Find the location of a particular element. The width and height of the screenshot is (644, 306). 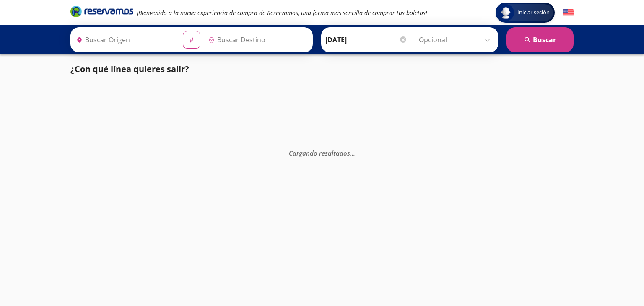

em: Cargando resultados is located at coordinates (322, 153).